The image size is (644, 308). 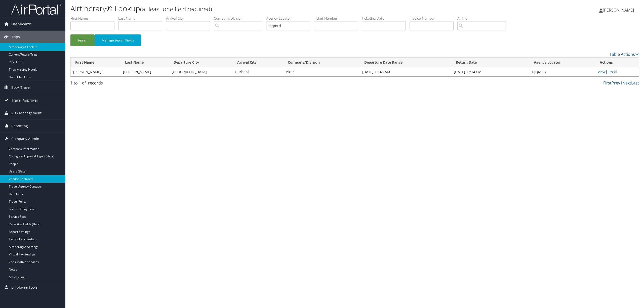 I want to click on button: Search, so click(x=83, y=40).